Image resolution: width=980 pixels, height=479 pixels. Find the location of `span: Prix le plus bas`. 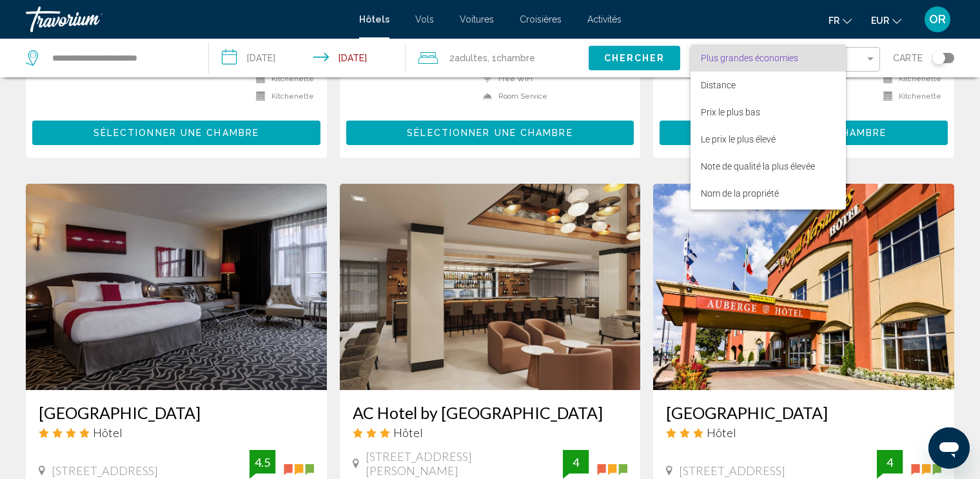

span: Prix le plus bas is located at coordinates (730, 112).